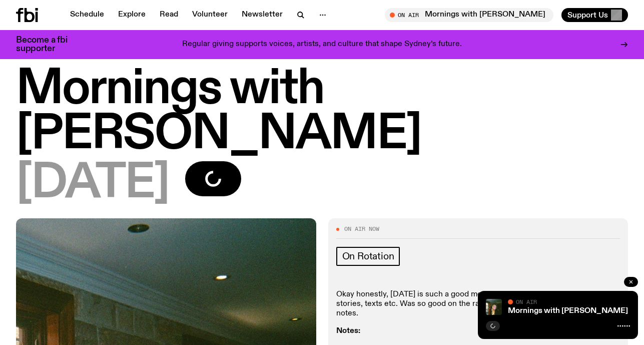 The width and height of the screenshot is (644, 345). Describe the element at coordinates (368, 256) in the screenshot. I see `a: On Rotation` at that location.